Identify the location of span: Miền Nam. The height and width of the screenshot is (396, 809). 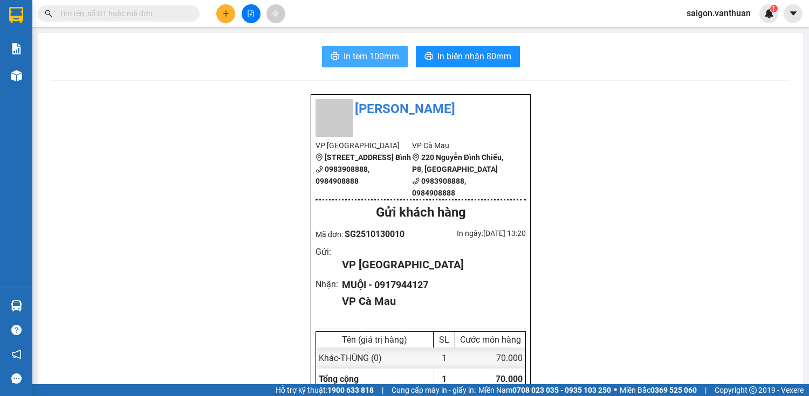
(544, 390).